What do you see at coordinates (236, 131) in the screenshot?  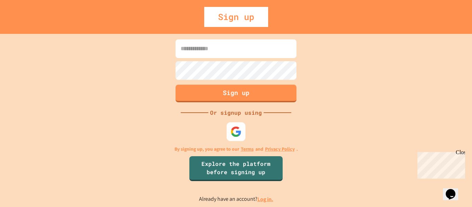 I see `img: google-icon.svg` at bounding box center [236, 131].